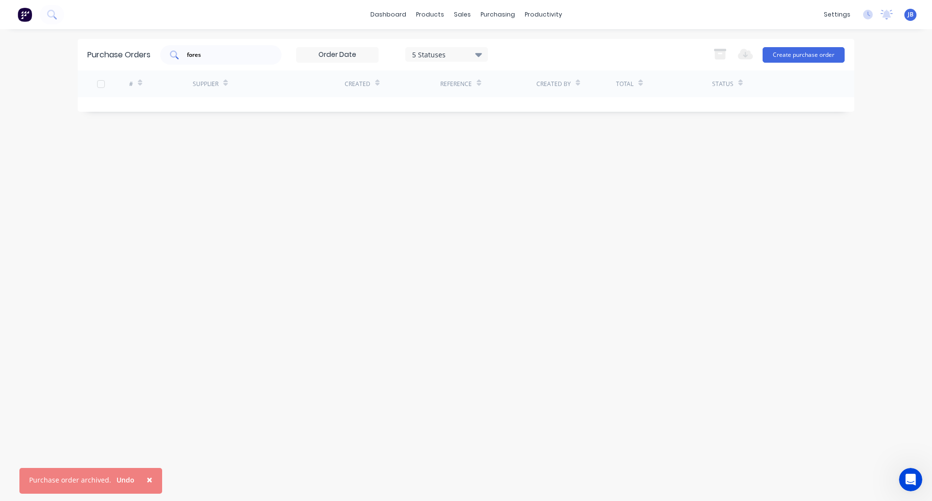  What do you see at coordinates (205, 84) in the screenshot?
I see `div: Supplier` at bounding box center [205, 84].